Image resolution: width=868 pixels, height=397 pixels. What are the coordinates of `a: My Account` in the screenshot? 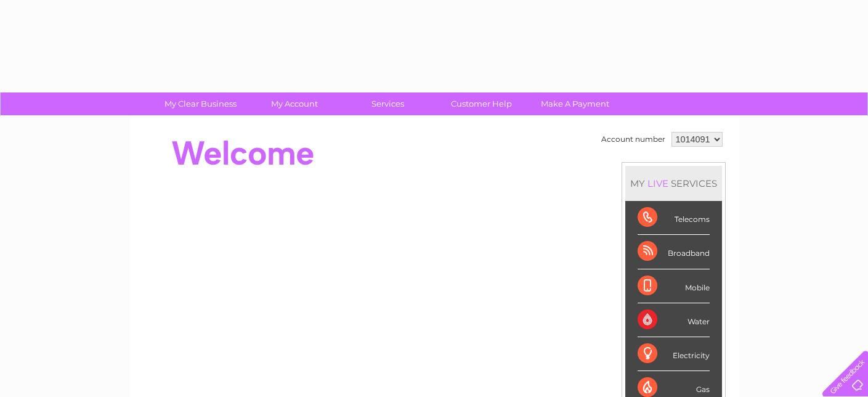 It's located at (294, 103).